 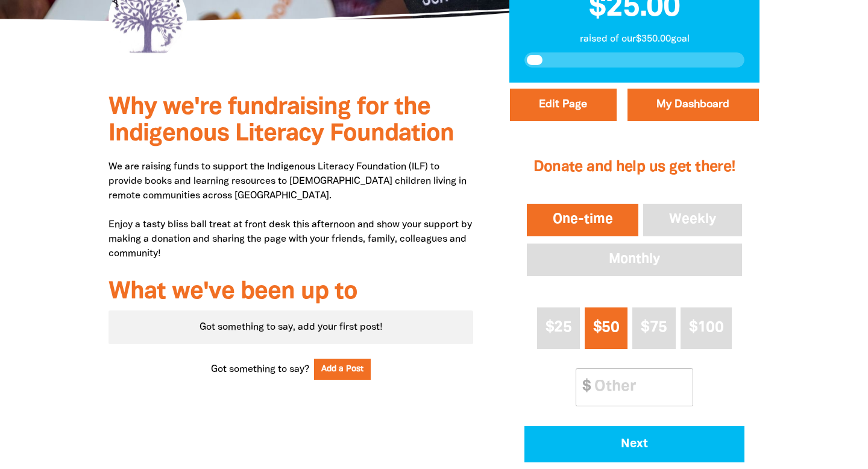 I want to click on h3: What we've been up to, so click(x=291, y=292).